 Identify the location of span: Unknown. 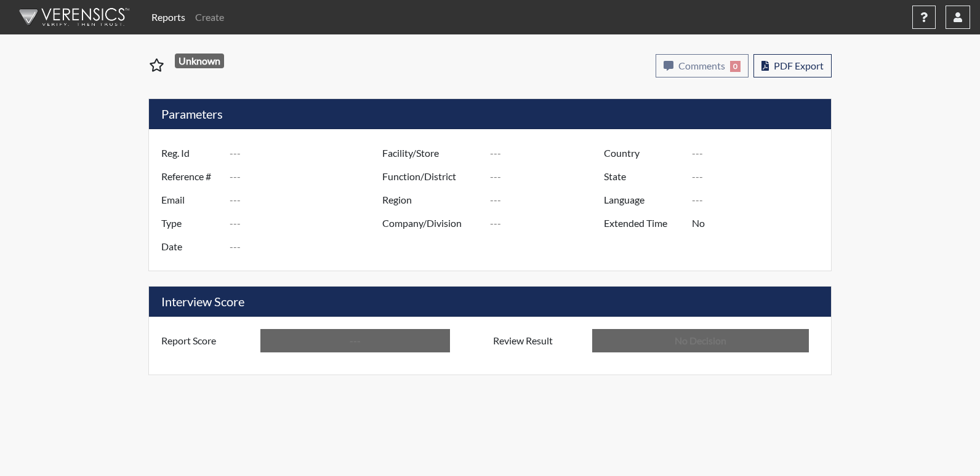
(199, 61).